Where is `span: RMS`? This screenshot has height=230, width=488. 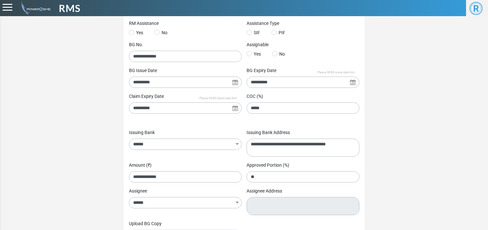 span: RMS is located at coordinates (69, 8).